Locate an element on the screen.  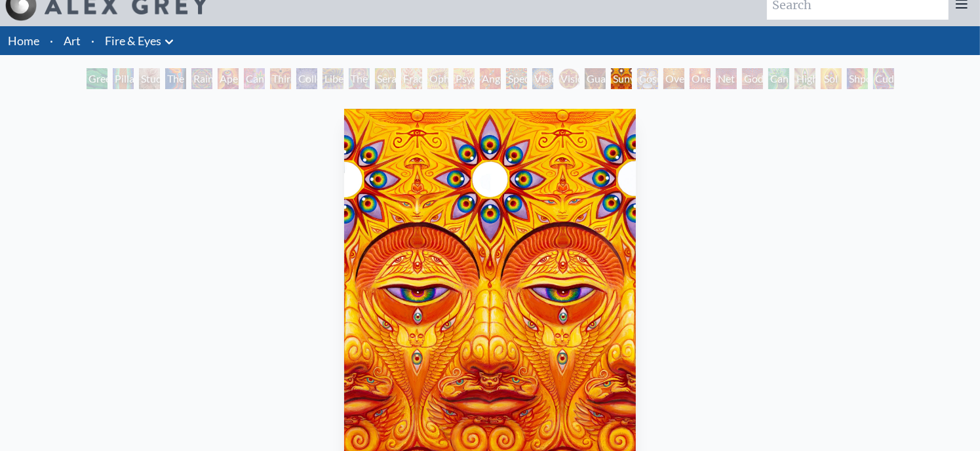
div: Third Eye Tears of Joy is located at coordinates (281, 79).